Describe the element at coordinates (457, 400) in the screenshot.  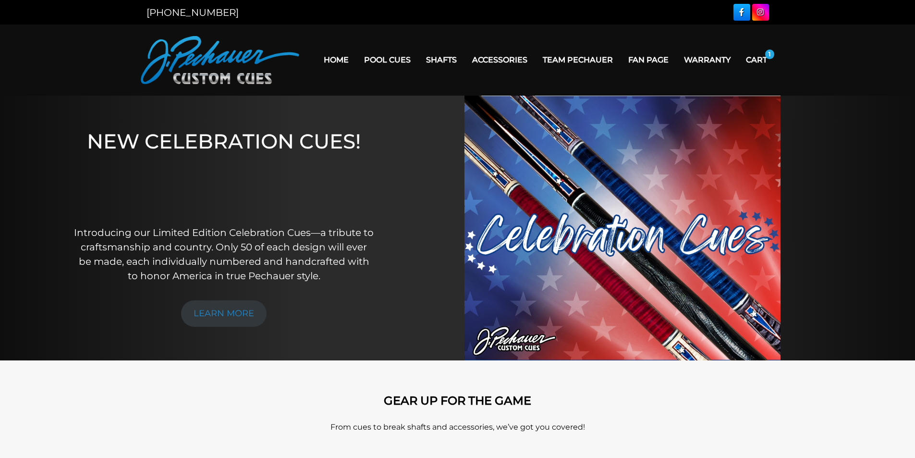
I see `strong: GEAR UP FOR THE GAME` at that location.